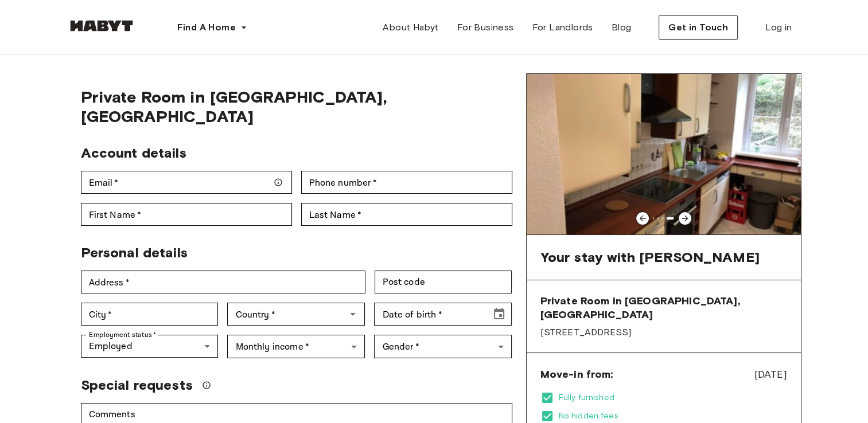 Image resolution: width=868 pixels, height=423 pixels. What do you see at coordinates (149, 346) in the screenshot?
I see `div: Employed` at bounding box center [149, 346].